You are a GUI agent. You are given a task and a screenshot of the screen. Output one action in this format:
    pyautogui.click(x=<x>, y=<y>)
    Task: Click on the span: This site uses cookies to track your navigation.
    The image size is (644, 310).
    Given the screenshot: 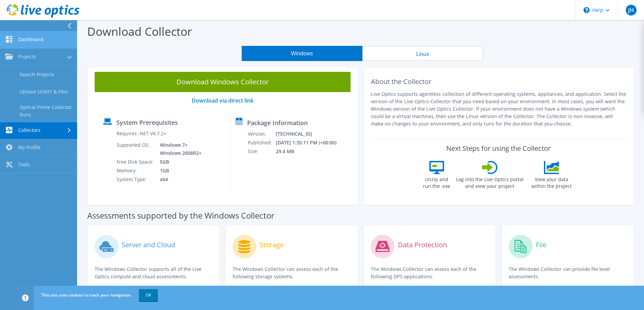 What is the action you would take?
    pyautogui.click(x=86, y=295)
    